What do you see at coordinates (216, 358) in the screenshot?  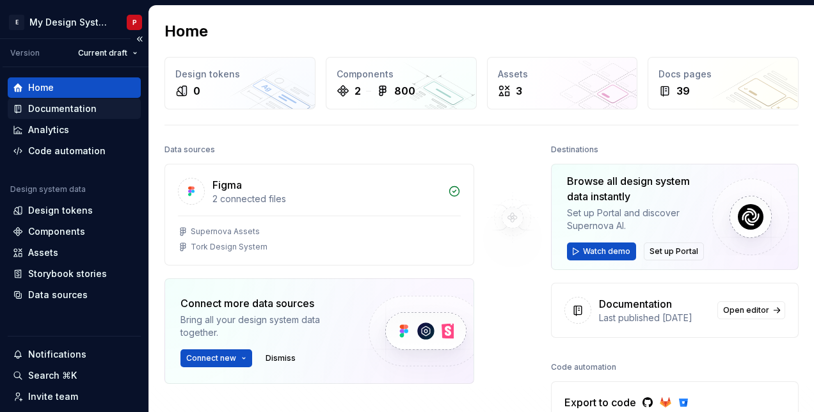 I see `button: Connect new` at bounding box center [216, 358].